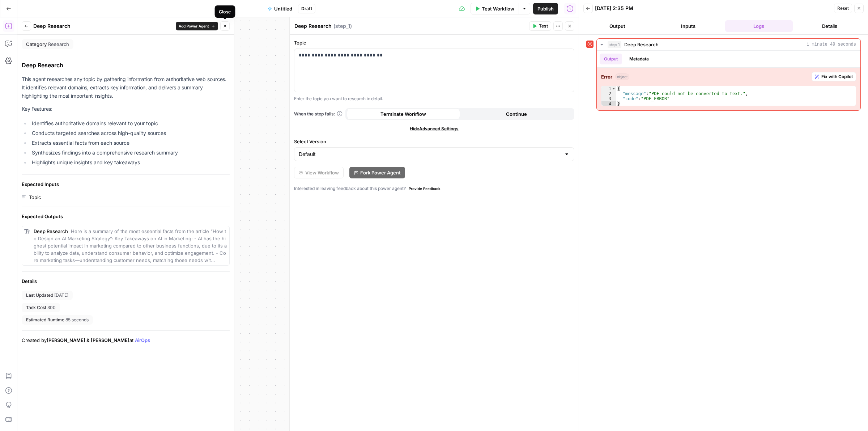  Describe the element at coordinates (280, 9) in the screenshot. I see `button: Untitled` at that location.